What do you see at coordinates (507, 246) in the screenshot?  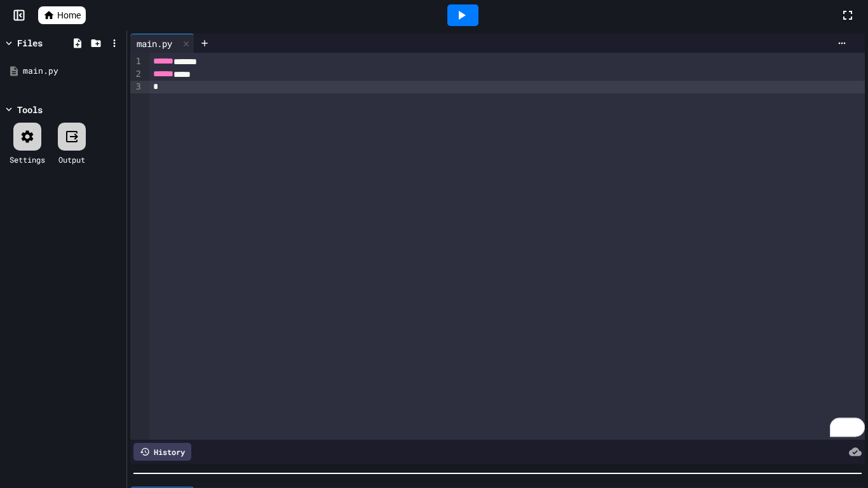 I see `div: To enrich screen reader interactions, please activate Accessibility in Grammarly extension settings` at bounding box center [507, 246].